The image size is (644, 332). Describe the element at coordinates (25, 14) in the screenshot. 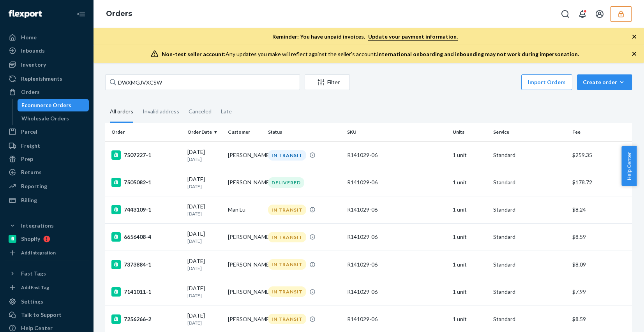

I see `img: Flexport logo` at that location.